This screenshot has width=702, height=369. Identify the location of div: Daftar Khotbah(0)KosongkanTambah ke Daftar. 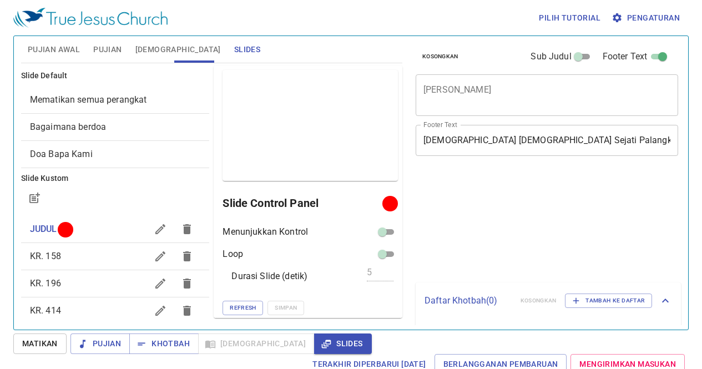
(548, 301).